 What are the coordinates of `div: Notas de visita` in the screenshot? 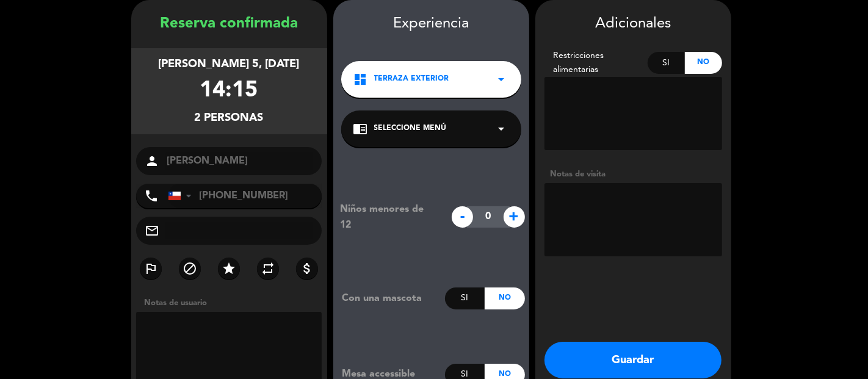 It's located at (633, 174).